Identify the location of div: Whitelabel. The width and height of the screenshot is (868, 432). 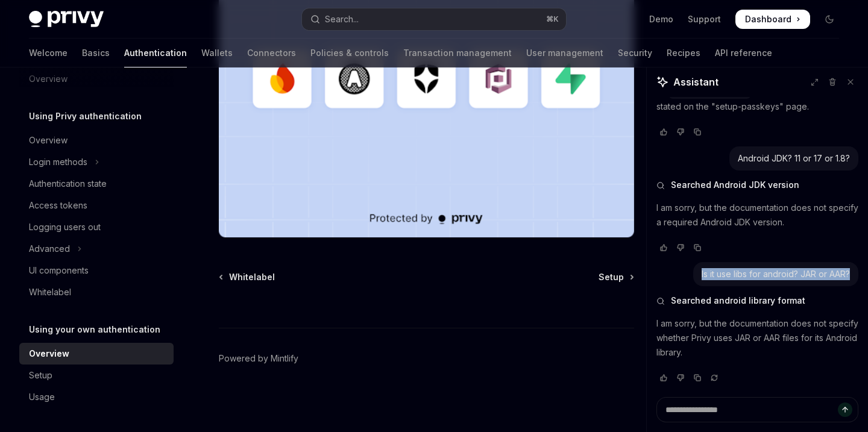
(50, 292).